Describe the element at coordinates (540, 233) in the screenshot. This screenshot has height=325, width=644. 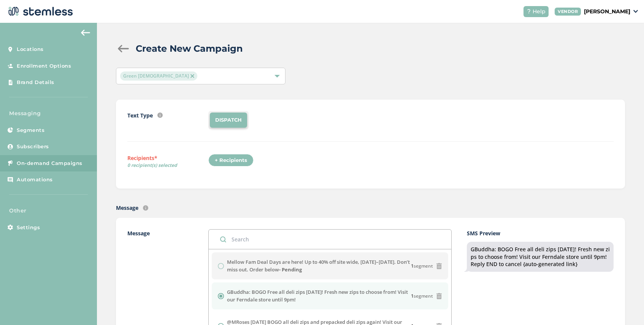
I see `label: SMS Preview` at that location.